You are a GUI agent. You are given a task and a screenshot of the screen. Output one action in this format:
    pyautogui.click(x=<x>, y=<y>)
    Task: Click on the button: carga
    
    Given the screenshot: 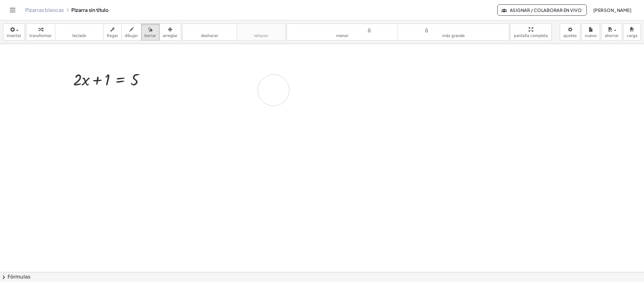 What is the action you would take?
    pyautogui.click(x=632, y=32)
    